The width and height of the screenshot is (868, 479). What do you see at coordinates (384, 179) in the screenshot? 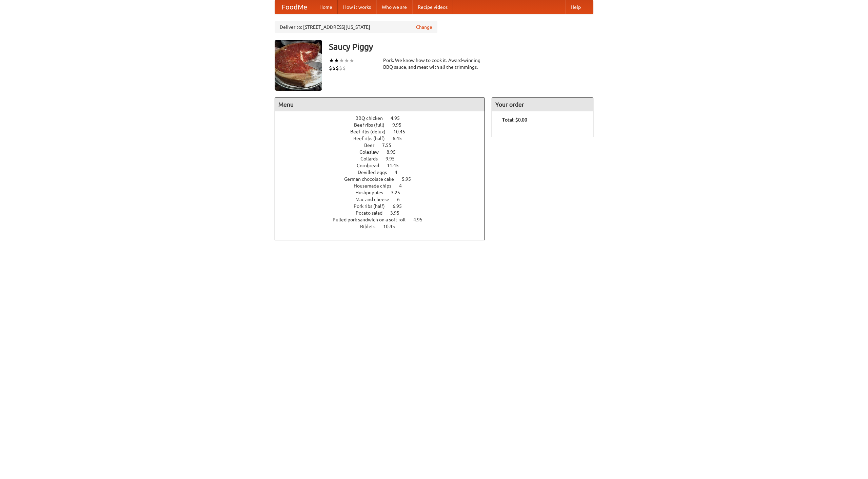
I see `a: German chocolate cake 5.95` at bounding box center [384, 179].